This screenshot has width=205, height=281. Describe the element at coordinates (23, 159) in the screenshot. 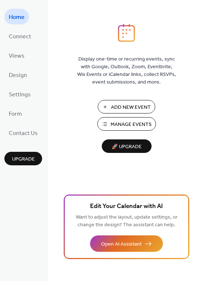

I see `span: Upgrade` at that location.